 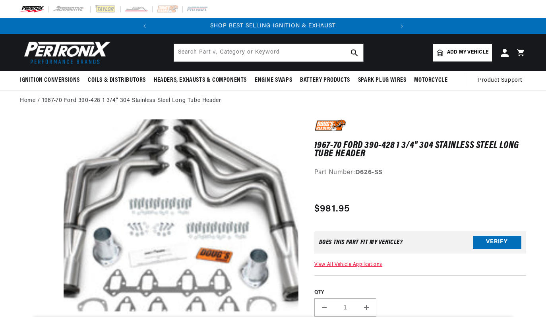 What do you see at coordinates (420, 150) in the screenshot?
I see `h1: 1967-70 Ford 390-428 1 3/4" 304 Stainless Steel Long Tube Header` at bounding box center [420, 150].